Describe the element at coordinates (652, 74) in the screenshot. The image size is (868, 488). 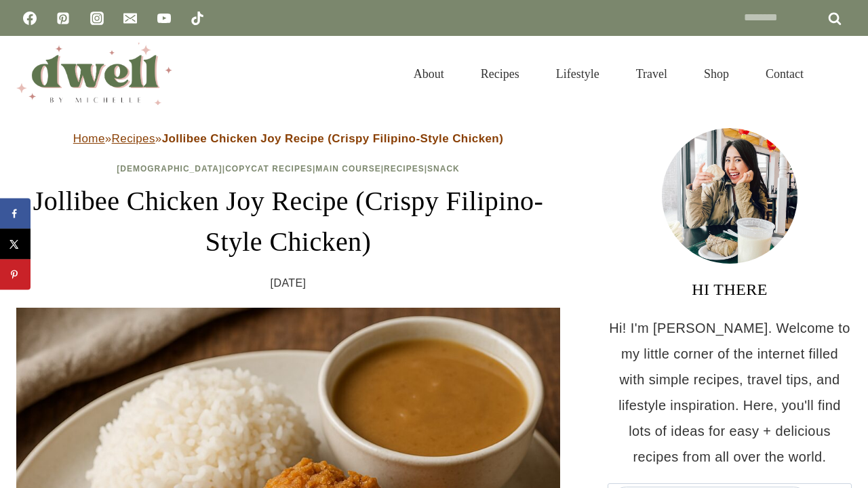
I see `a: Travel` at that location.